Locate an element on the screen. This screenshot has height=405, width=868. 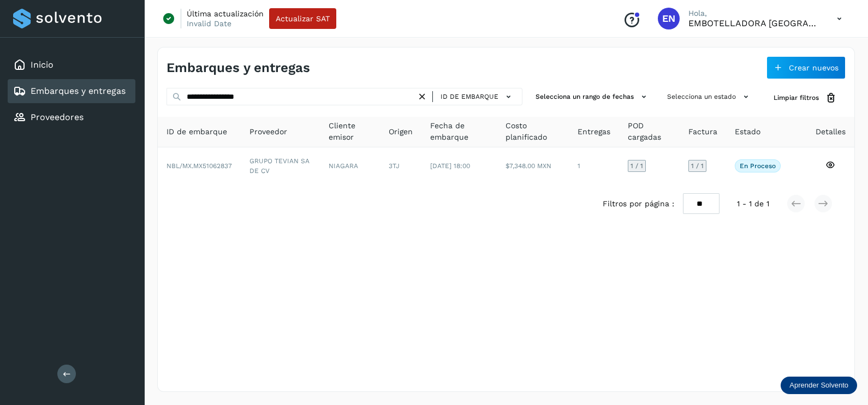
span: Filtros por página : is located at coordinates (638, 204).